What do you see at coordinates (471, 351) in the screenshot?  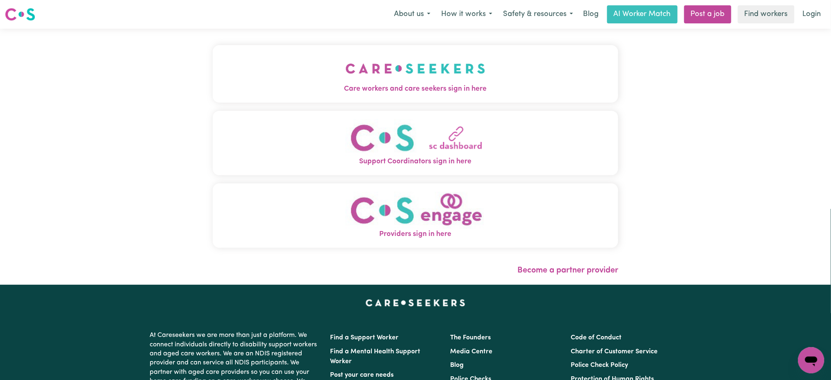 I see `a: Media Centre` at bounding box center [471, 351].